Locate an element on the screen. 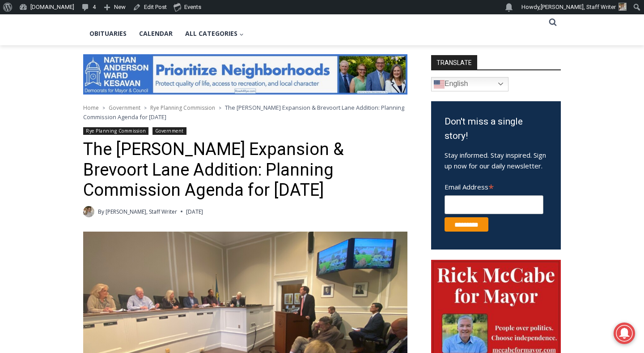 Image resolution: width=644 pixels, height=353 pixels. button: Child menu of All Categories is located at coordinates (214, 34).